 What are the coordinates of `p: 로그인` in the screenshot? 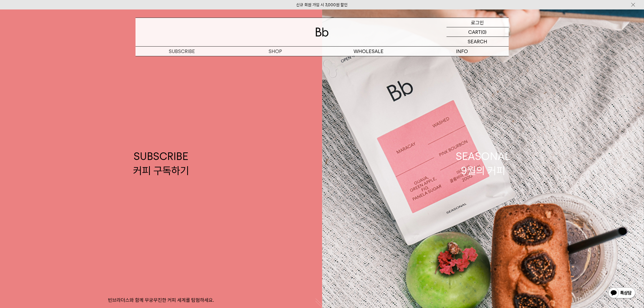 It's located at (478, 22).